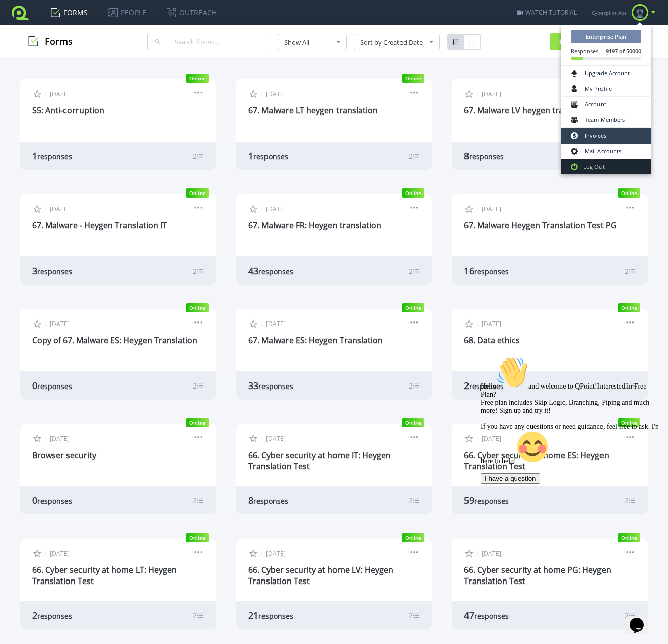  Describe the element at coordinates (104, 575) in the screenshot. I see `a: 66. Cyber security at home LT: Heygen Translation Test` at that location.